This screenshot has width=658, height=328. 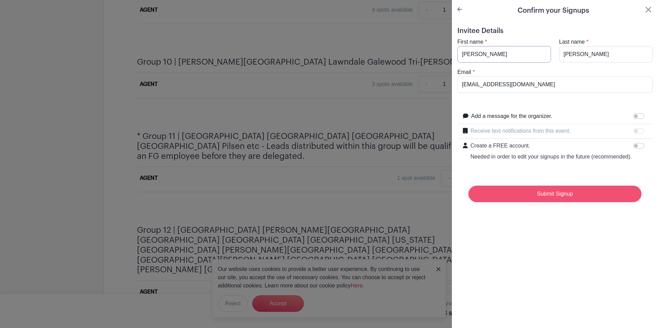 What do you see at coordinates (520, 131) in the screenshot?
I see `label: Receive text notifications from this event.` at bounding box center [520, 131].